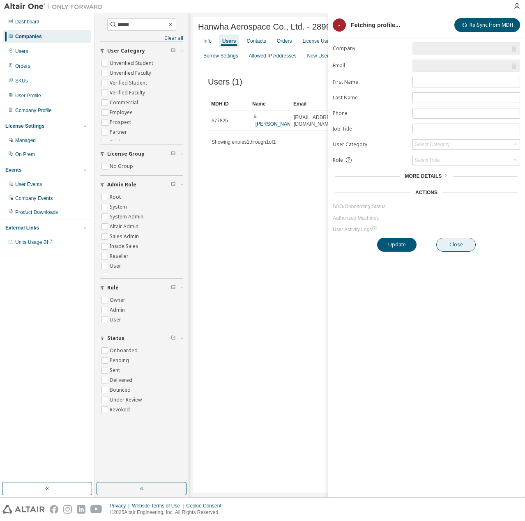 The height and width of the screenshot is (521, 525). What do you see at coordinates (118, 310) in the screenshot?
I see `label: Admin` at bounding box center [118, 310].